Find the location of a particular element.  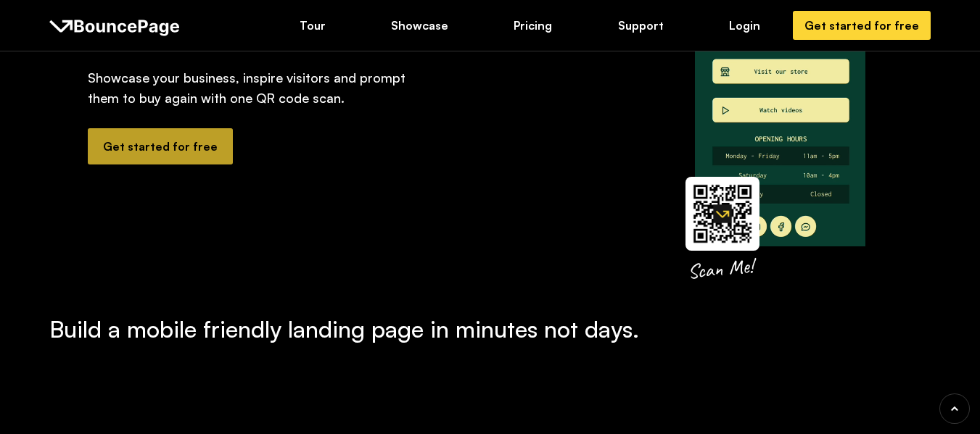

div: Scan Me! is located at coordinates (720, 269).